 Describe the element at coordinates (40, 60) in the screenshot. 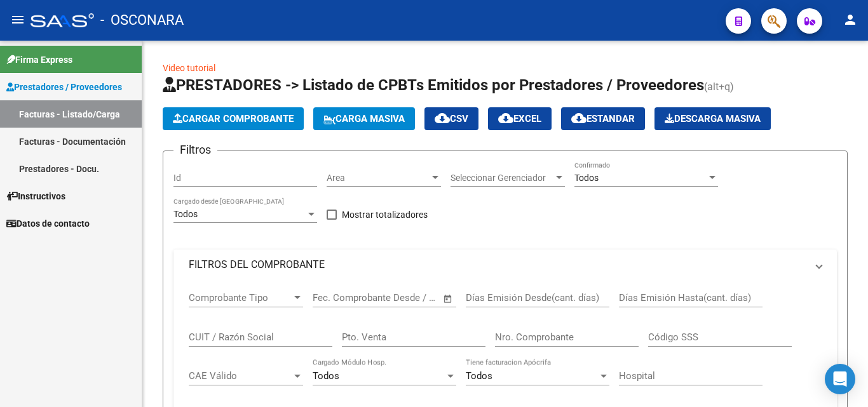

I see `span: Firma Express` at that location.